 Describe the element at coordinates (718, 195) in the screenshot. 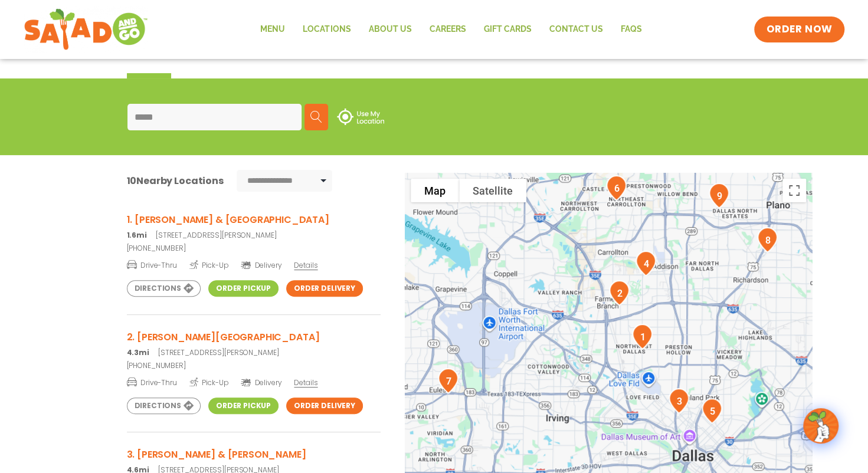

I see `div: 9` at that location.